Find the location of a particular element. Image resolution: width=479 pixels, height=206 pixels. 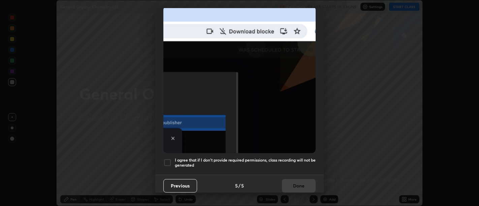

button: Previous is located at coordinates (180, 186).